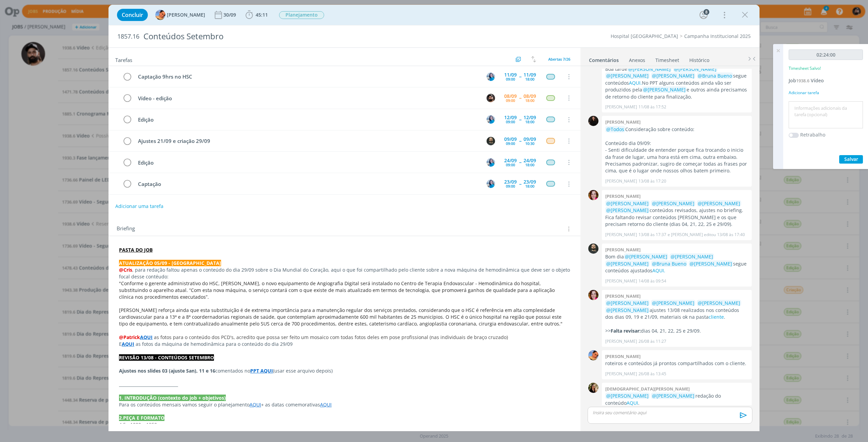 Image resolution: width=868 pixels, height=442 pixels. What do you see at coordinates (261, 371) in the screenshot?
I see `strong: PPT AQUI` at bounding box center [261, 371].